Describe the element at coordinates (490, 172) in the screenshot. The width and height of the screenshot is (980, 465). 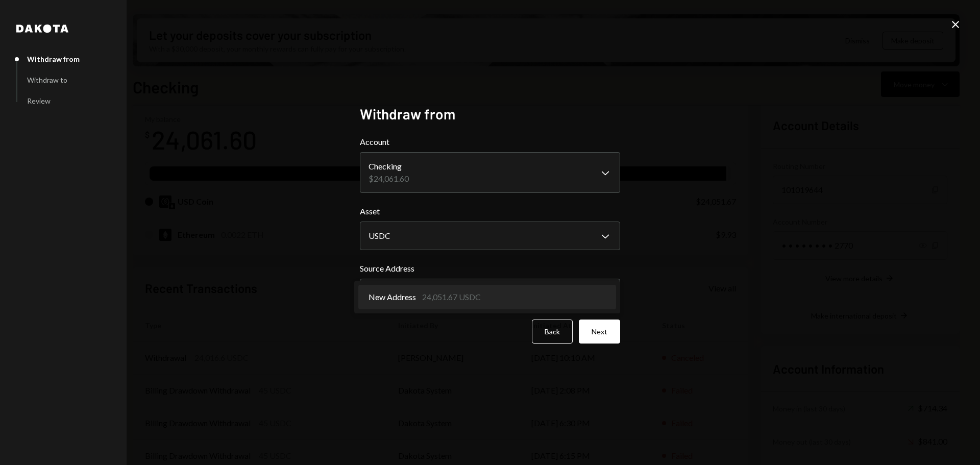
I see `button: Account` at that location.